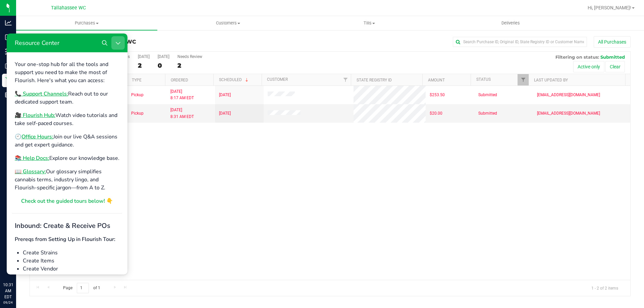 Image resolution: width=644 pixels, height=308 pixels. Describe the element at coordinates (64, 243) in the screenshot. I see `li: Create Areas and Locations` at that location.